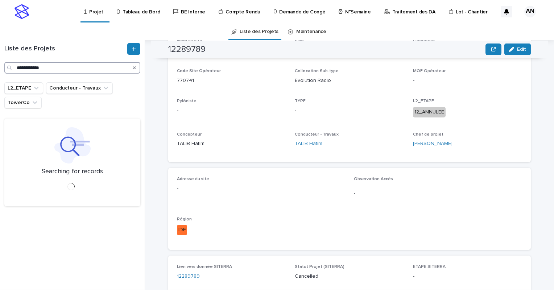  Describe the element at coordinates (187, 49) in the screenshot. I see `h2: 12289789` at that location.